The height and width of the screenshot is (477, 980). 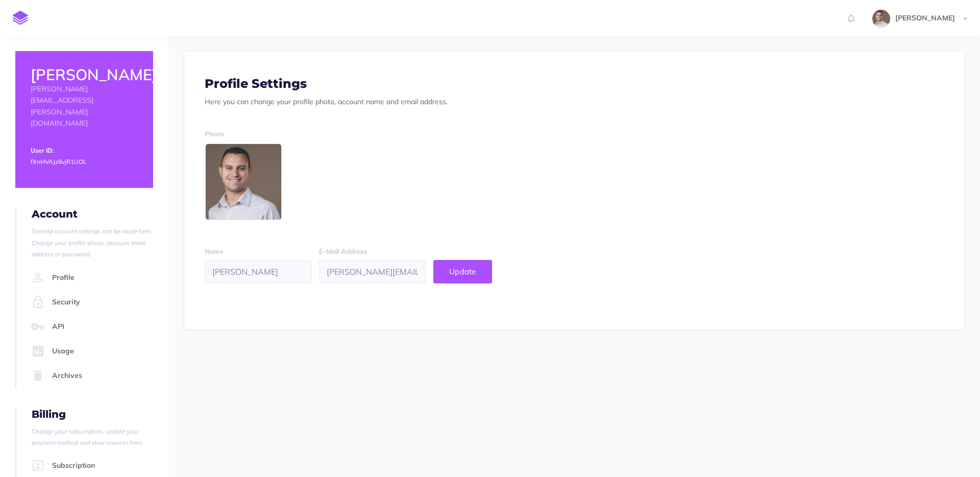 I want to click on h4: Billing, so click(x=92, y=414).